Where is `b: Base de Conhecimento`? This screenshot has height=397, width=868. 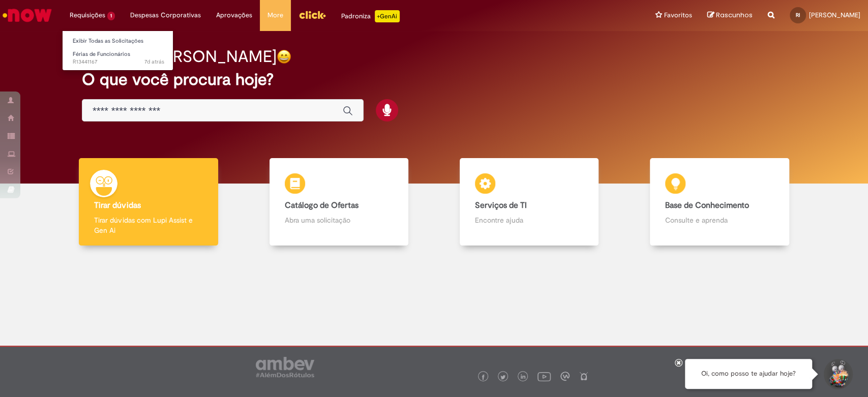
b: Base de Conhecimento is located at coordinates (707, 206).